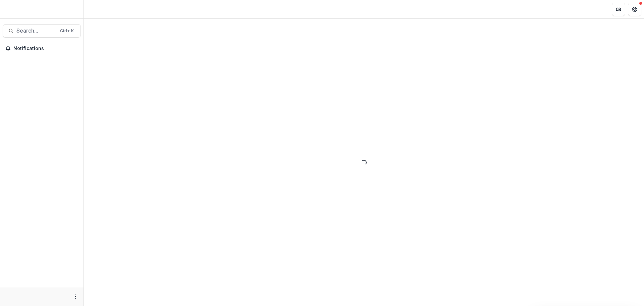  I want to click on button: Search..., so click(42, 31).